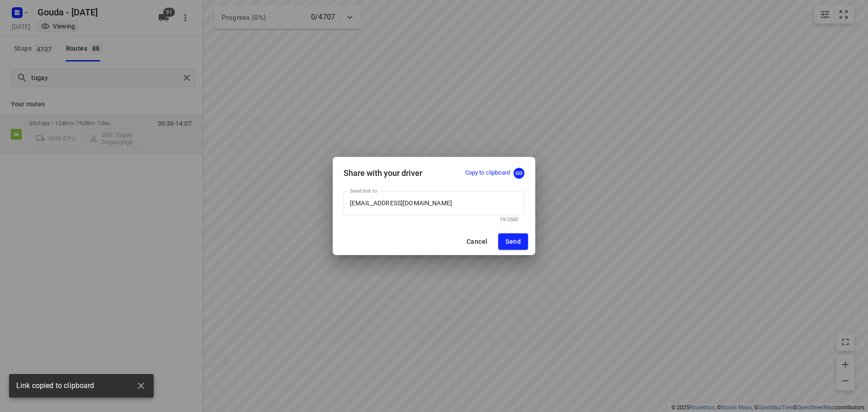 Image resolution: width=868 pixels, height=412 pixels. I want to click on button: Cancel, so click(477, 241).